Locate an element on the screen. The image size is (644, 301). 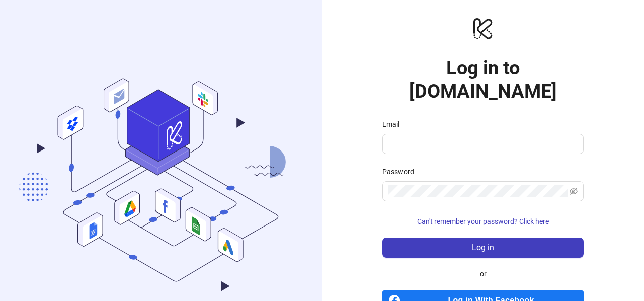
span: Log in is located at coordinates (483, 248).